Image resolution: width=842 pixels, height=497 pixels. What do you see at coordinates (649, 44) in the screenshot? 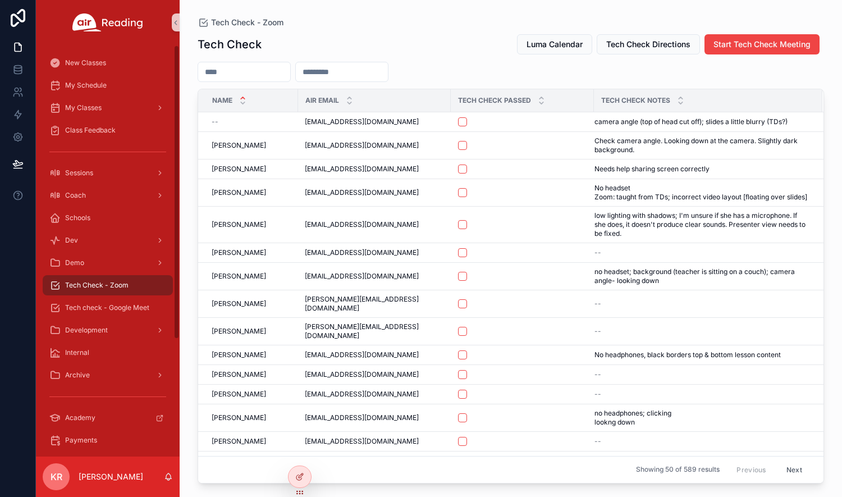
I see `button: Tech Check Directions` at bounding box center [649, 44].